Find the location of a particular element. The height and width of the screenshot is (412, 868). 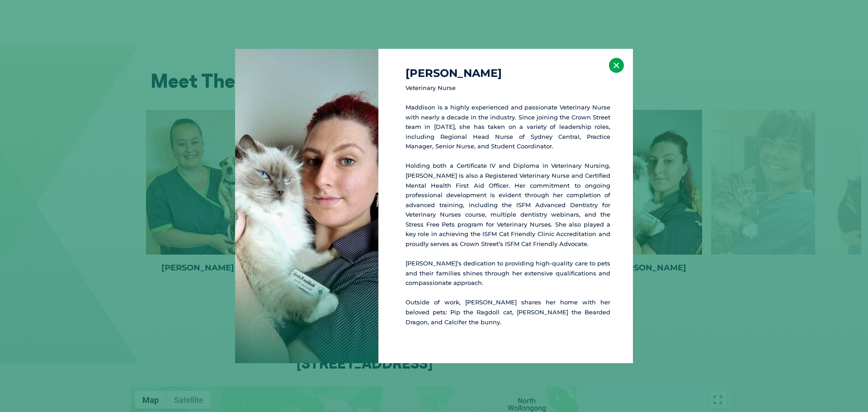

p: Maddison is a highly experienced and passionate Veterinary Nurse with nearly a decade in the indu... is located at coordinates (508, 127).